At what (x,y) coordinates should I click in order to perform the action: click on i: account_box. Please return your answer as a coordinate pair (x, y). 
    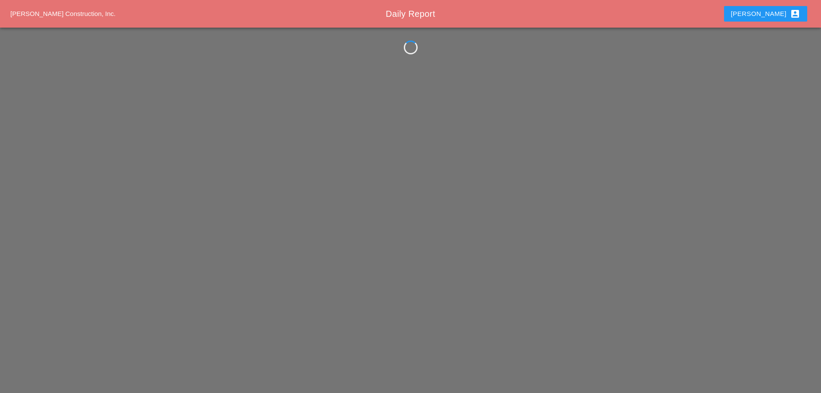
    Looking at the image, I should click on (795, 14).